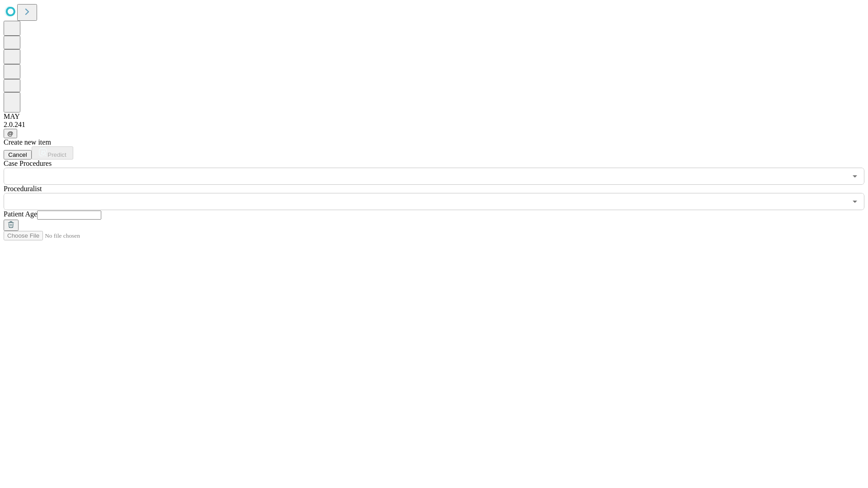 Image resolution: width=868 pixels, height=488 pixels. What do you see at coordinates (20, 214) in the screenshot?
I see `span: Patient Age` at bounding box center [20, 214].